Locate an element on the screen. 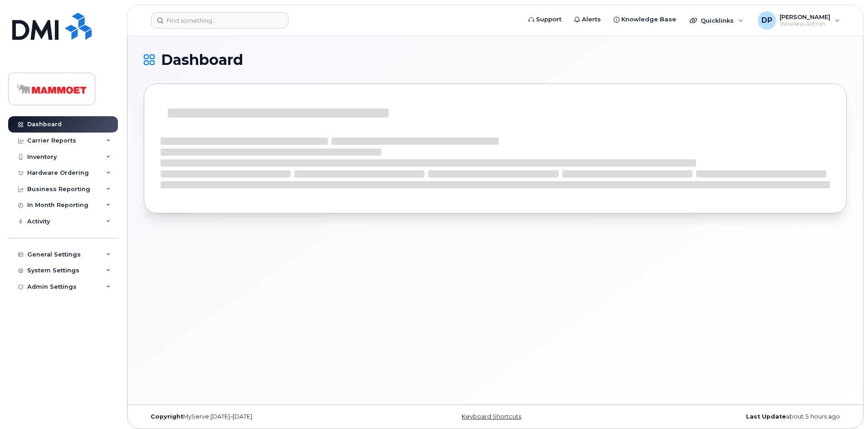 The image size is (868, 429). a: Keyboard Shortcuts is located at coordinates (491, 416).